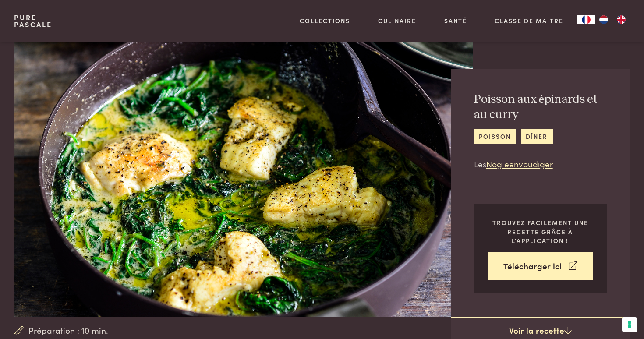 The image size is (644, 339). Describe the element at coordinates (541, 232) in the screenshot. I see `p: Trouvez facilement une recette grâce à l'application !` at that location.